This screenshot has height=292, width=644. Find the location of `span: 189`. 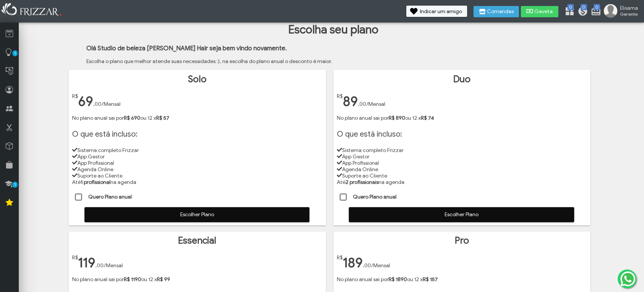

span: 189 is located at coordinates (353, 262).